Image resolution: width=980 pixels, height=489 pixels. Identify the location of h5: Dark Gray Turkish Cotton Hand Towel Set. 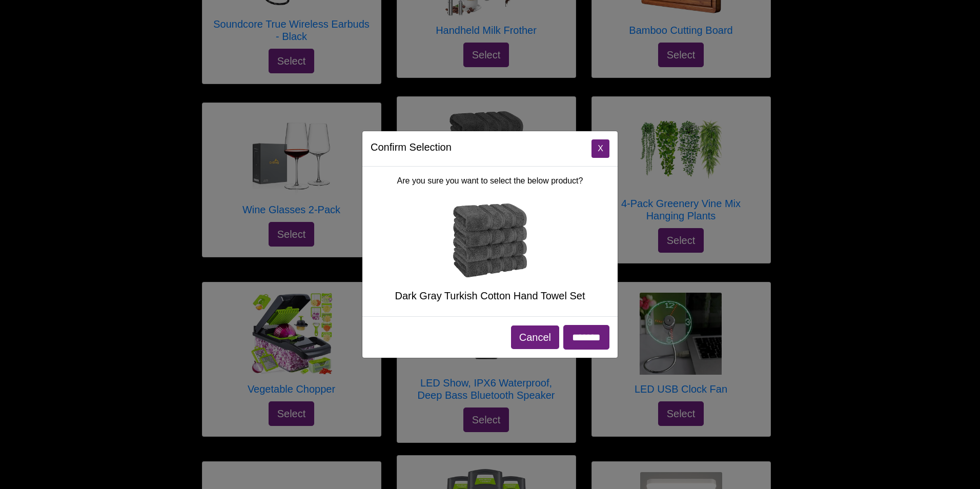
(490, 295).